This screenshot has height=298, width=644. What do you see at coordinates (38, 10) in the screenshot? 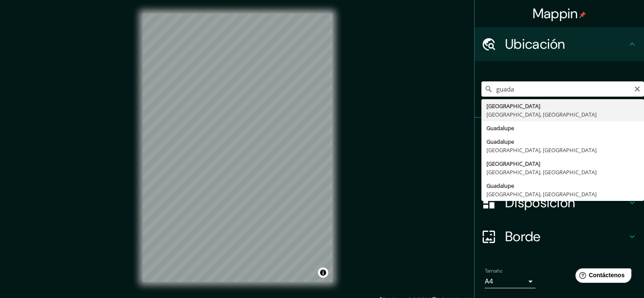
I see `font: Contáctenos` at bounding box center [38, 10].